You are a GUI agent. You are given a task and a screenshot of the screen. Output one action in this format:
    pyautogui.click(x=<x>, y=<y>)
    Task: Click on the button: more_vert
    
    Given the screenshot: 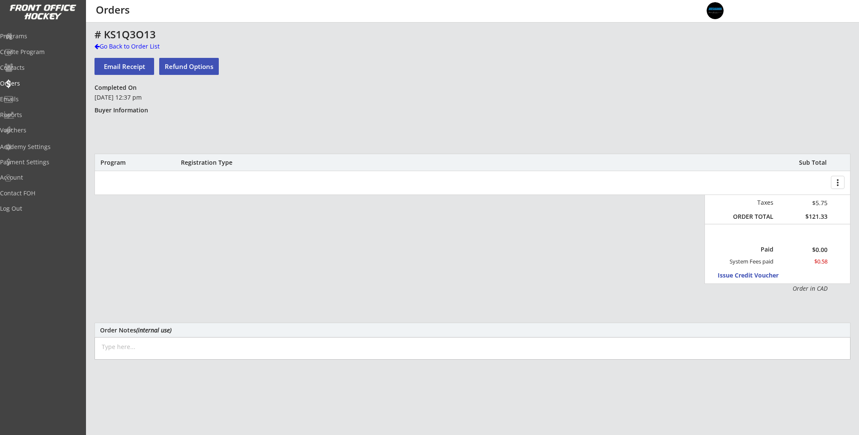 What is the action you would take?
    pyautogui.click(x=837, y=182)
    